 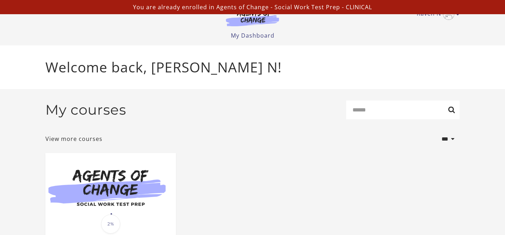 I want to click on img: Agents of Change Logo, so click(x=252, y=18).